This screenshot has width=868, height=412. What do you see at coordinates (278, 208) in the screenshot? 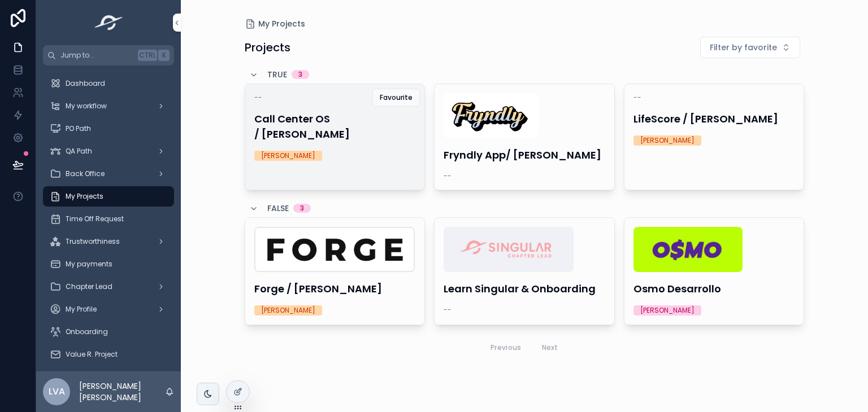
I see `span: FALSE` at bounding box center [278, 208].